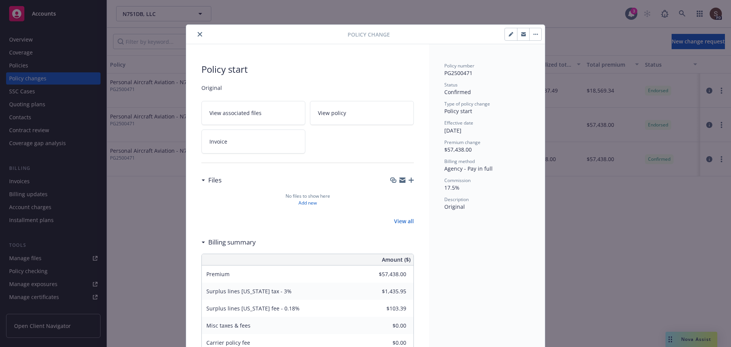  Describe the element at coordinates (467, 104) in the screenshot. I see `span: Type of policy change` at that location.